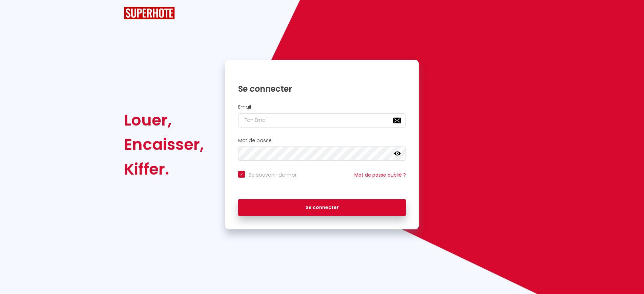 This screenshot has height=294, width=644. I want to click on input: Ton Email, so click(322, 120).